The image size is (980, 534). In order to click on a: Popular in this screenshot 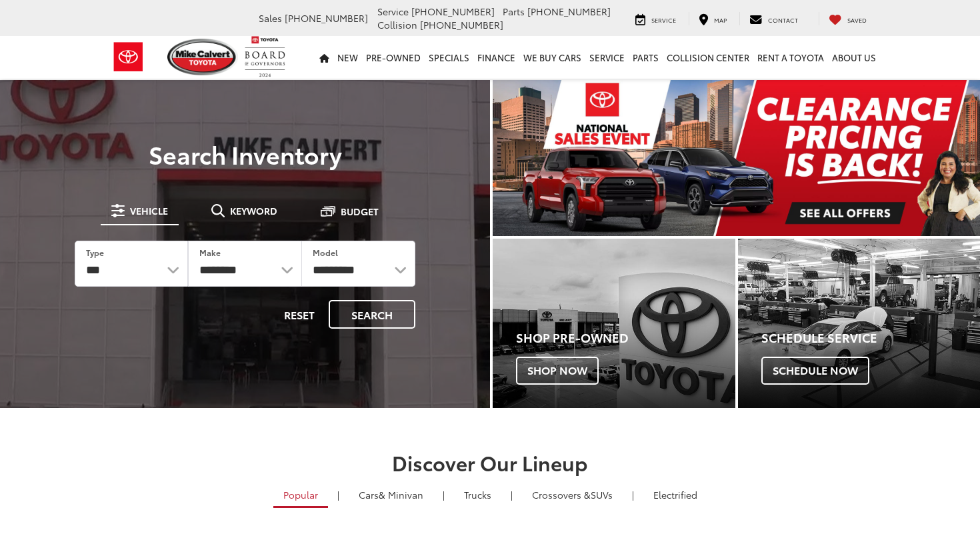, I will do `click(301, 495)`.